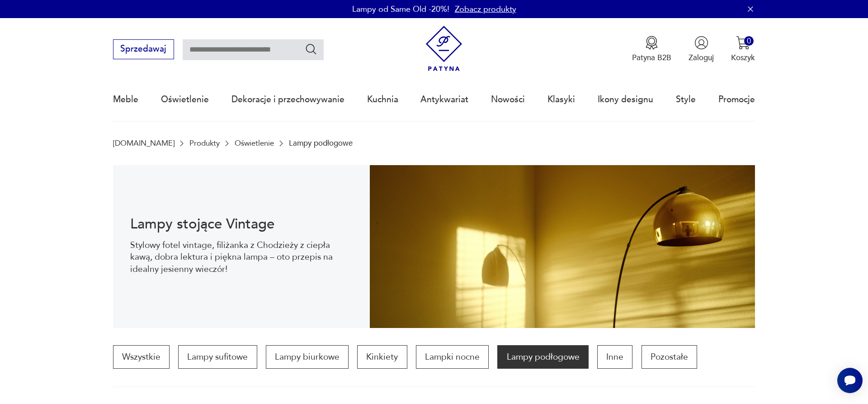 The height and width of the screenshot is (404, 868). What do you see at coordinates (307, 357) in the screenshot?
I see `p: Lampy biurkowe` at bounding box center [307, 357].